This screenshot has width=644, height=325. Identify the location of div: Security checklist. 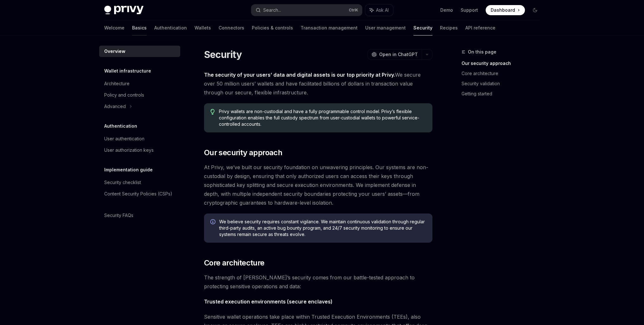
(122, 182).